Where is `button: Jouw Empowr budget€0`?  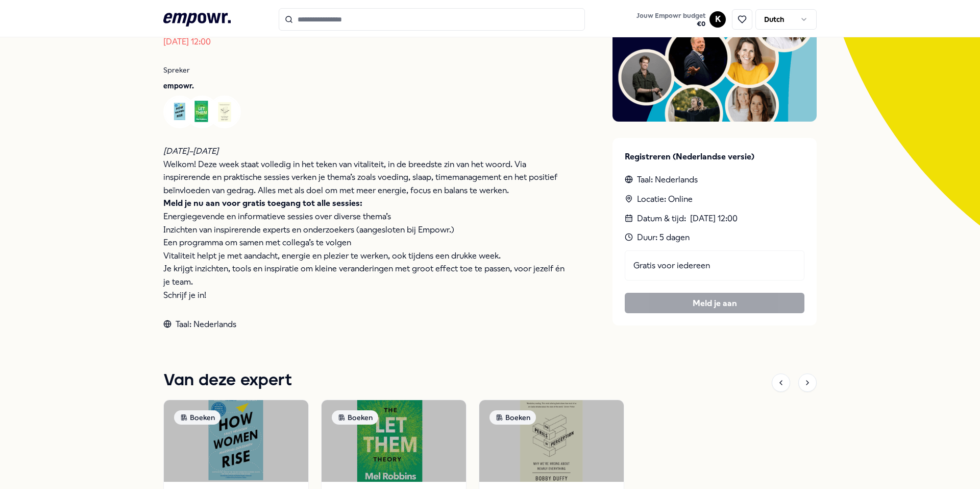 button: Jouw Empowr budget€0 is located at coordinates (671, 20).